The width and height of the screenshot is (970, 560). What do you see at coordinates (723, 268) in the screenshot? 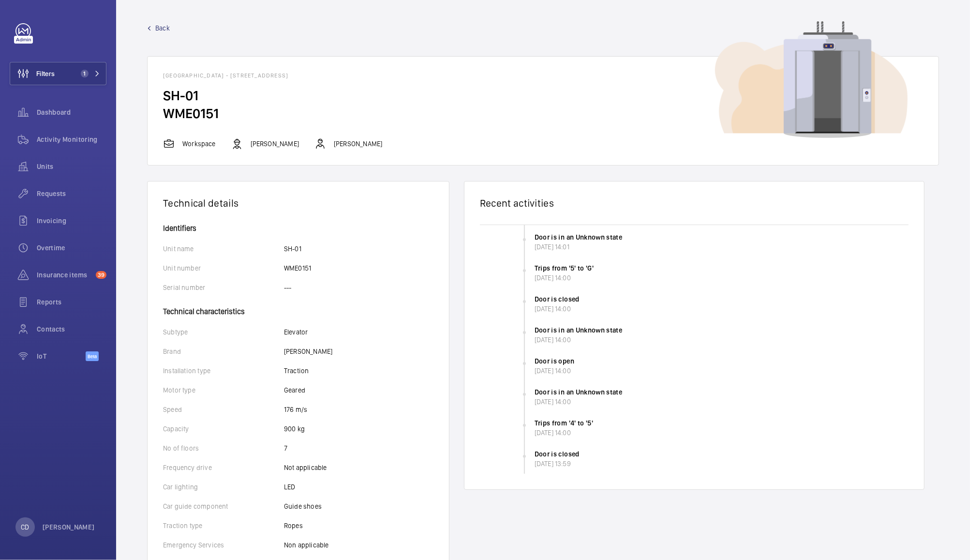
I see `div: Trips from '5' to 'G'` at bounding box center [723, 268].